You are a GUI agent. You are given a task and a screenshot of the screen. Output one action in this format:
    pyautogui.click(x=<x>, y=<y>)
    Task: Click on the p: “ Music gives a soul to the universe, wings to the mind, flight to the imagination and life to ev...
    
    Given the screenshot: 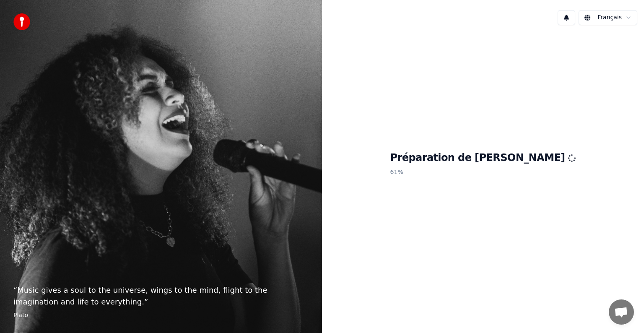 What is the action you would take?
    pyautogui.click(x=161, y=296)
    